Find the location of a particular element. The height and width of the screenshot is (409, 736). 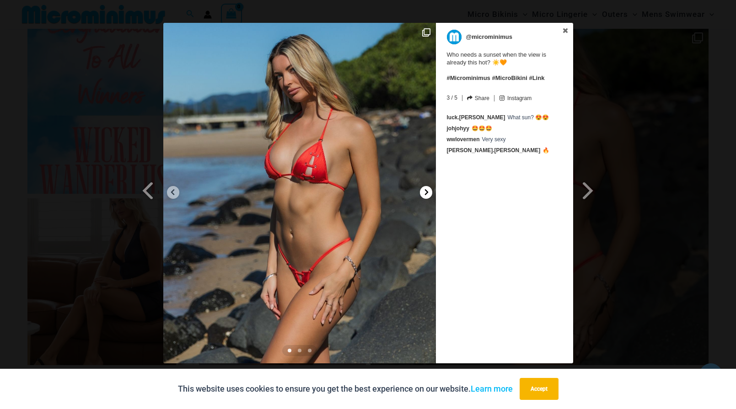

a: Instagram is located at coordinates (515, 98).